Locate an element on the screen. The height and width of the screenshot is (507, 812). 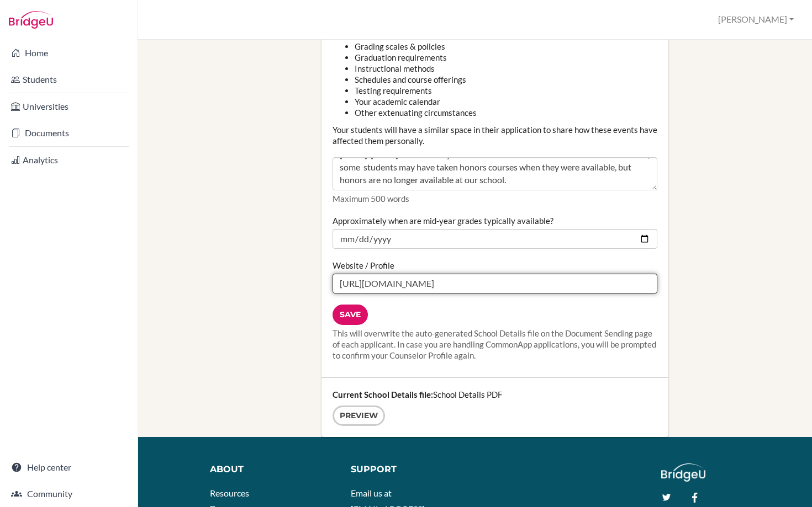
p: Maximum 500 words is located at coordinates (495, 199).